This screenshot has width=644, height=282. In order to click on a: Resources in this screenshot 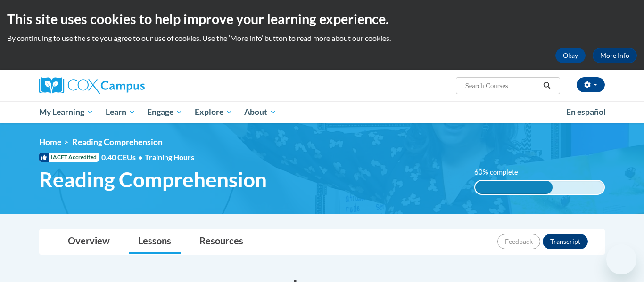, I will do `click(221, 242)`.